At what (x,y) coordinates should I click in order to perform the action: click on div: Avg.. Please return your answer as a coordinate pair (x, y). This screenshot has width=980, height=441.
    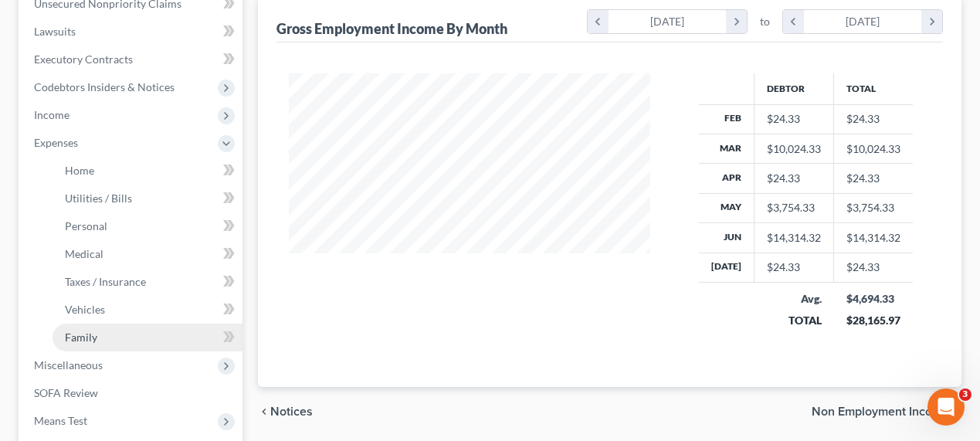
    Looking at the image, I should click on (793, 299).